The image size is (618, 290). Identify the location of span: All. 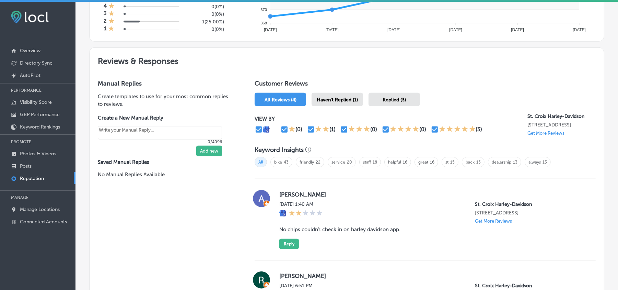
(261, 162).